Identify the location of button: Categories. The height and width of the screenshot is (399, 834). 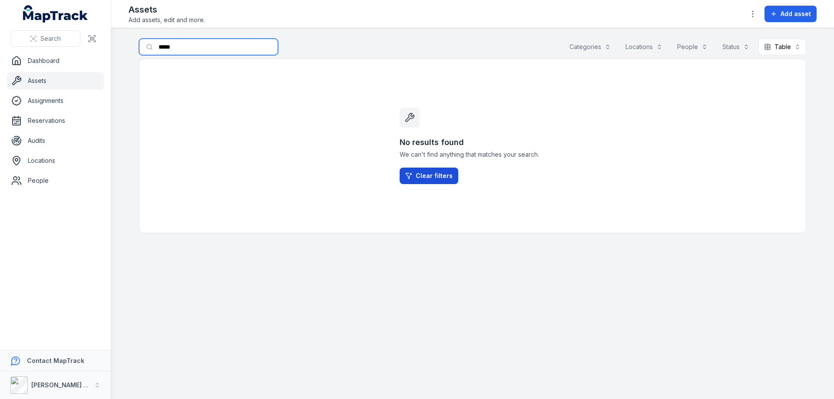
(590, 47).